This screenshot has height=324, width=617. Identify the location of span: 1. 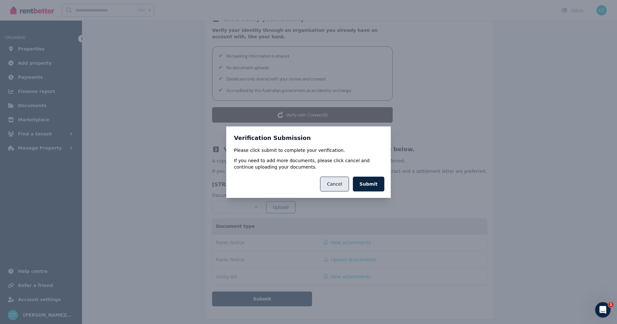
(611, 305).